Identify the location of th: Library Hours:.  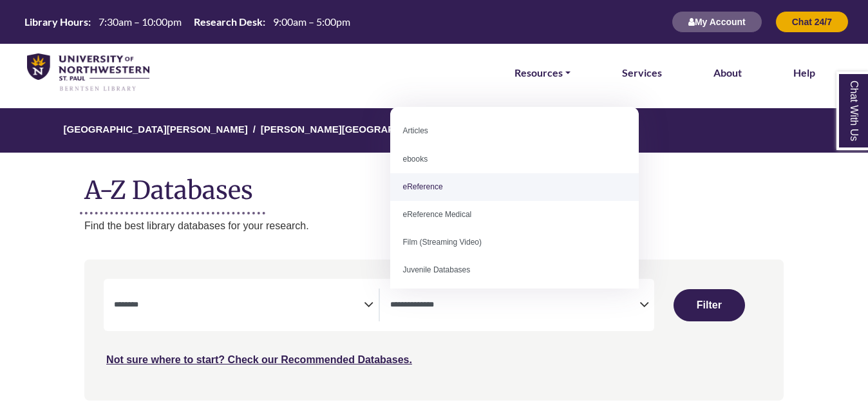
(56, 21).